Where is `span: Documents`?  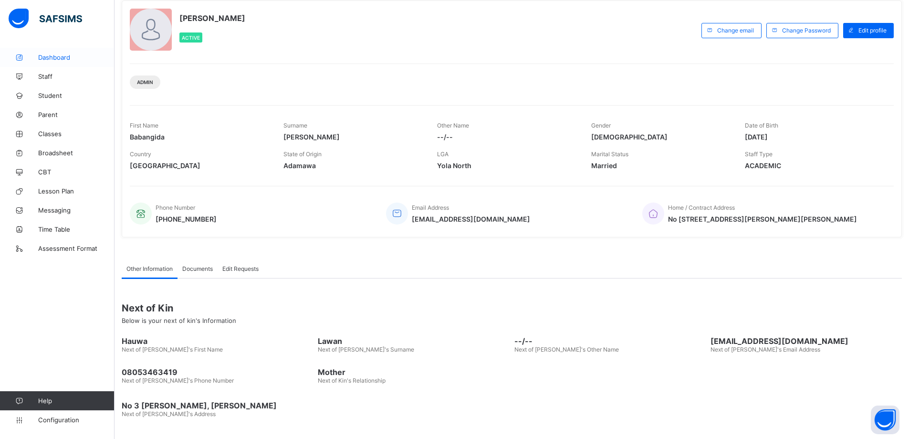
span: Documents is located at coordinates (198, 268).